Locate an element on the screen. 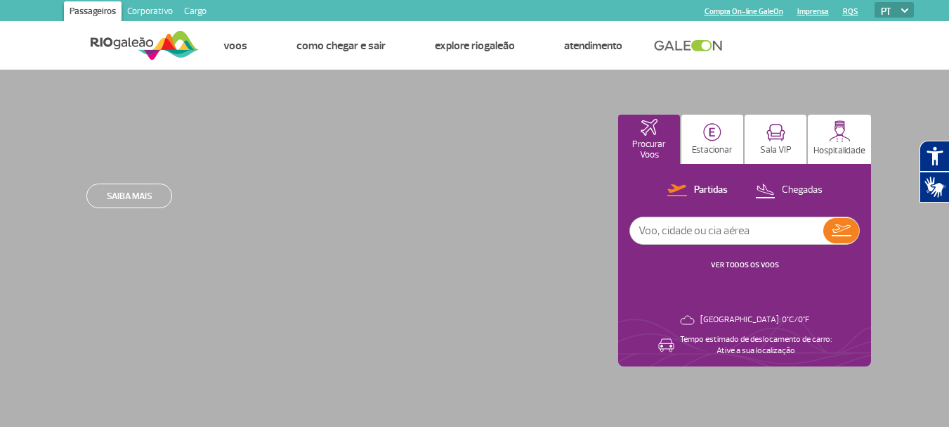 The height and width of the screenshot is (427, 949). a: Cargo is located at coordinates (195, 13).